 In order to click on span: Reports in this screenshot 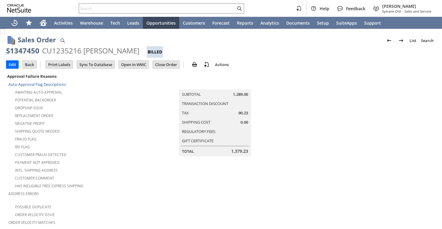, I will do `click(245, 23)`.